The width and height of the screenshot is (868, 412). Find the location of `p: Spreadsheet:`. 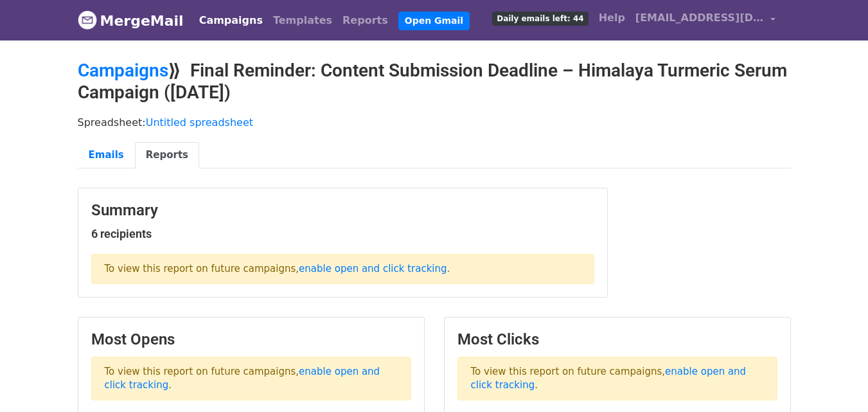

p: Spreadsheet: is located at coordinates (434, 122).